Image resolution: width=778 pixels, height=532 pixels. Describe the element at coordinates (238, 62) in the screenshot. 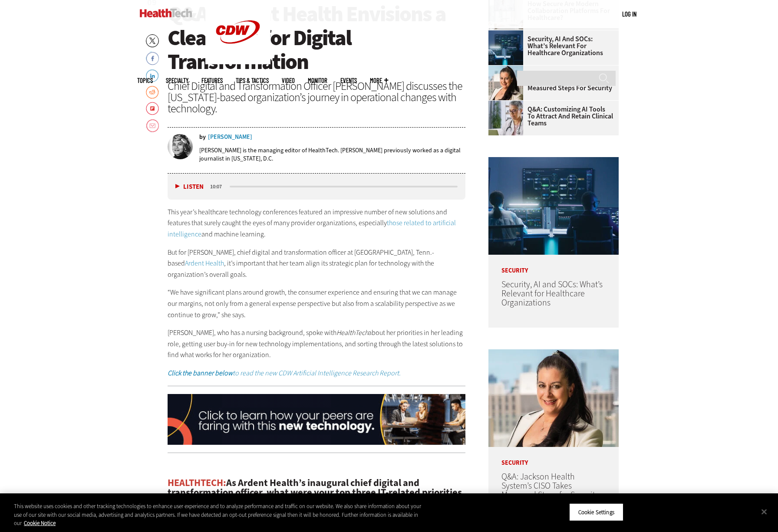

I see `a: CDW` at that location.